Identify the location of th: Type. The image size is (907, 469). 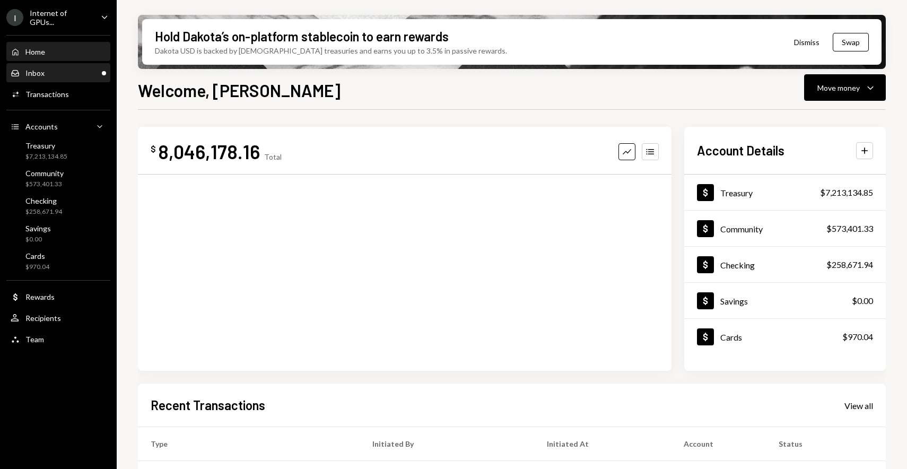
(249, 444).